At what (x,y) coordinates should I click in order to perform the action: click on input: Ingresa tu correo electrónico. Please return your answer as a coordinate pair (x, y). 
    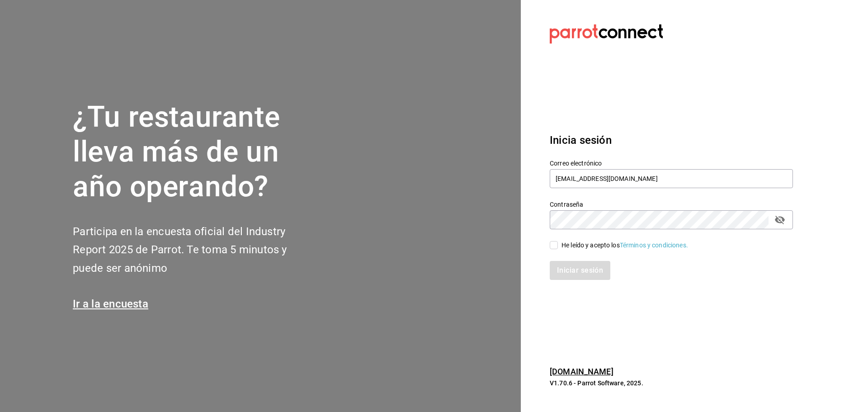
    Looking at the image, I should click on (671, 179).